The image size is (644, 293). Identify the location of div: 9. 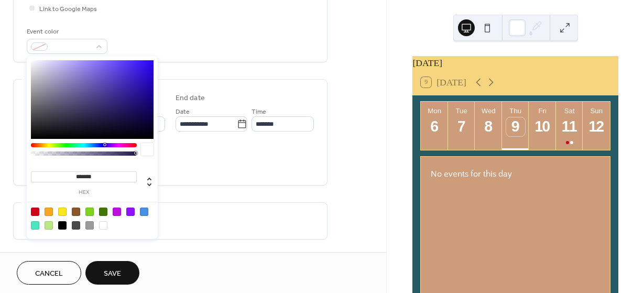
(516, 127).